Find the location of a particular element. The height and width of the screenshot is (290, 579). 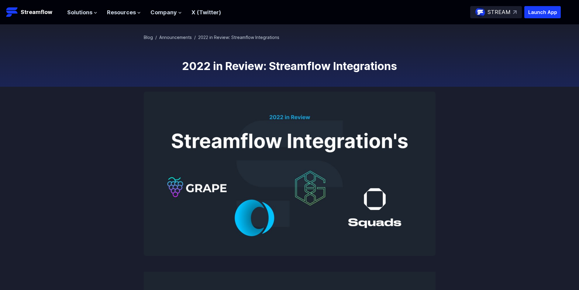

button: Company is located at coordinates (166, 12).